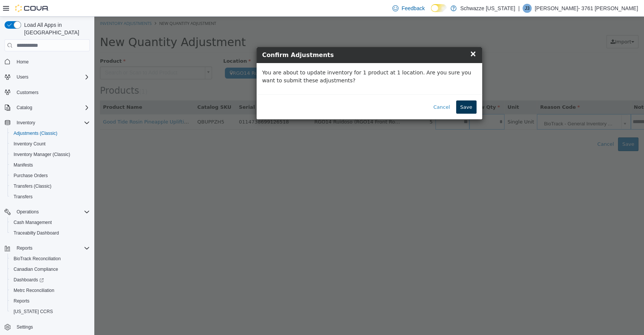 The image size is (644, 335). I want to click on p: You are about to update inventory for 1 product at 1 location. Are you sure you want to submit th..., so click(275, 60).